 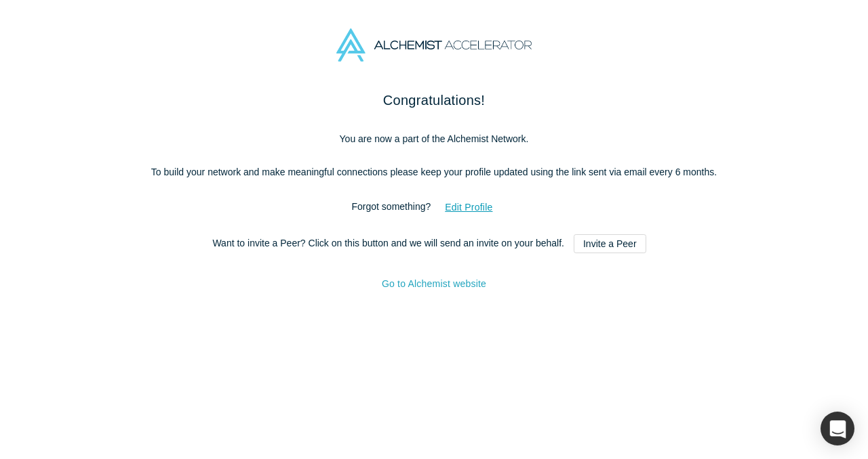 What do you see at coordinates (434, 139) in the screenshot?
I see `p: You are now a part of the Alchemist Network.` at bounding box center [434, 139].